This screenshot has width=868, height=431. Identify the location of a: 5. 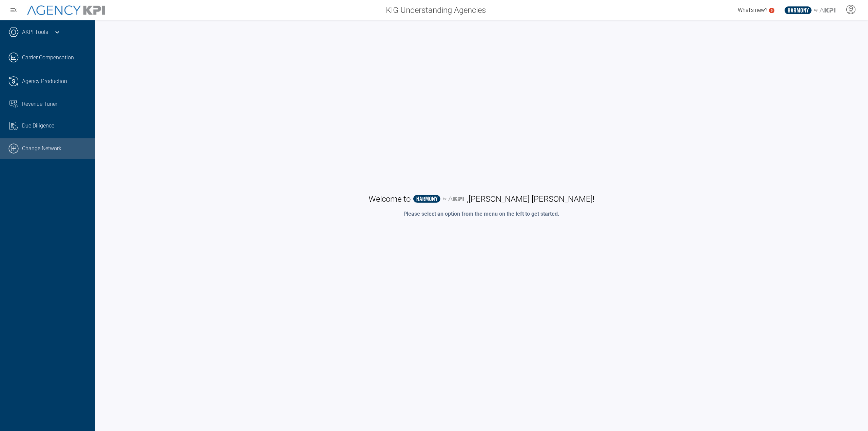
(772, 11).